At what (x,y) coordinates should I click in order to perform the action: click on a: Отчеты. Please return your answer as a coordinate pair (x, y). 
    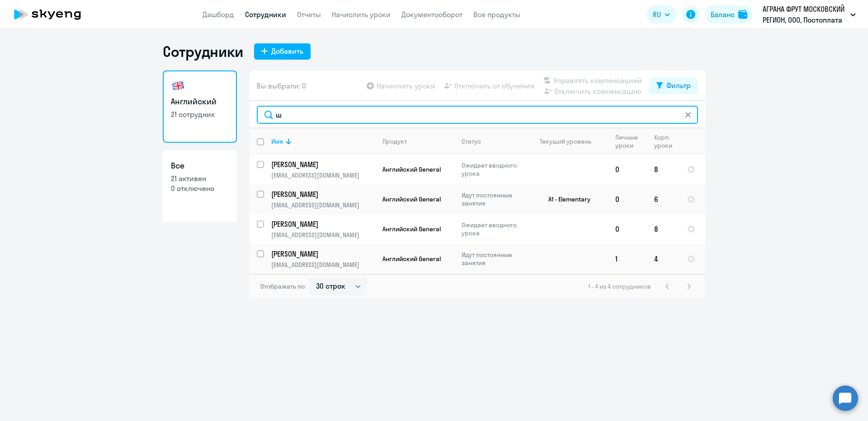
    Looking at the image, I should click on (309, 15).